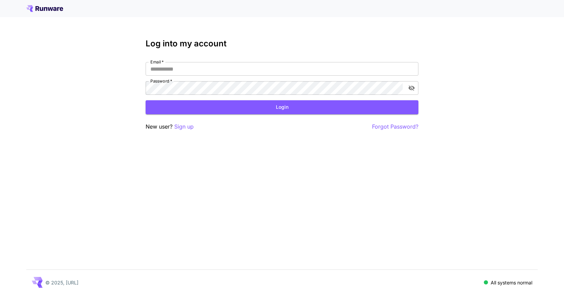 Image resolution: width=564 pixels, height=295 pixels. Describe the element at coordinates (184, 127) in the screenshot. I see `p: Sign up` at that location.